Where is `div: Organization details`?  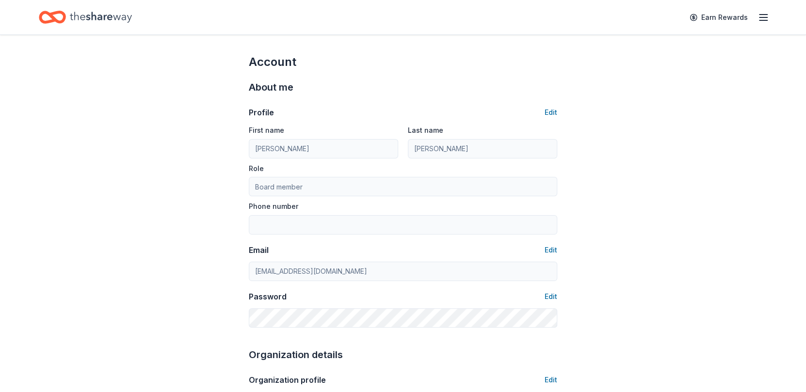 div: Organization details is located at coordinates (403, 355).